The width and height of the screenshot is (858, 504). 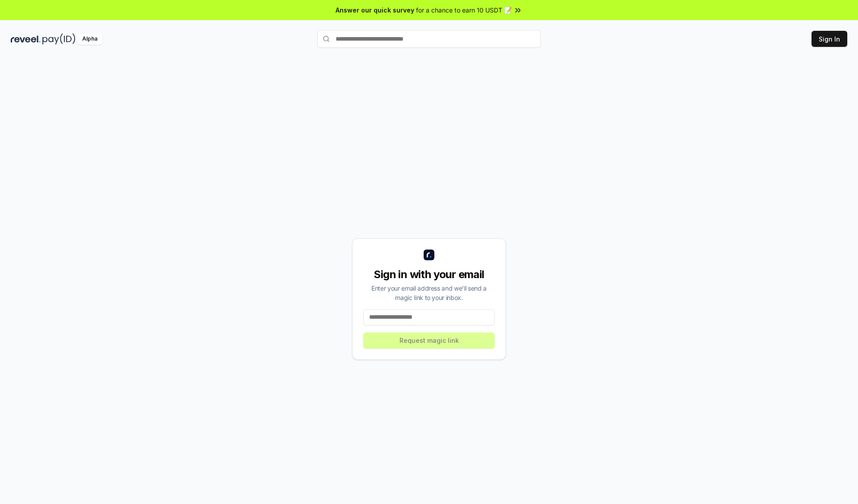 I want to click on img: reveel_dark, so click(x=26, y=39).